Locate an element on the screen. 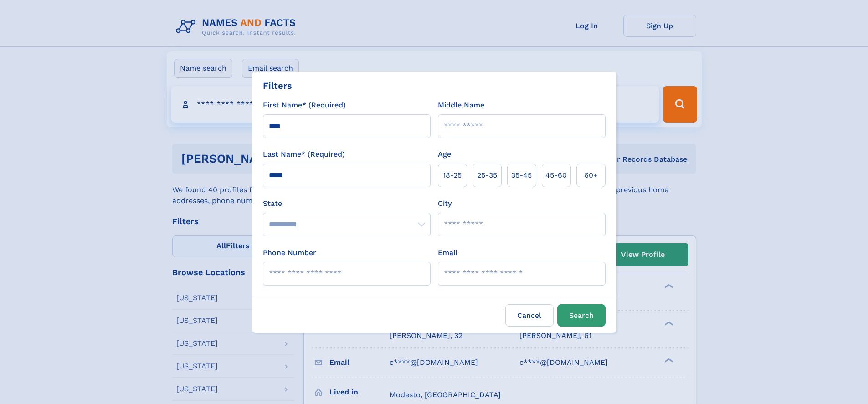 The height and width of the screenshot is (404, 868). button: Search is located at coordinates (582, 316).